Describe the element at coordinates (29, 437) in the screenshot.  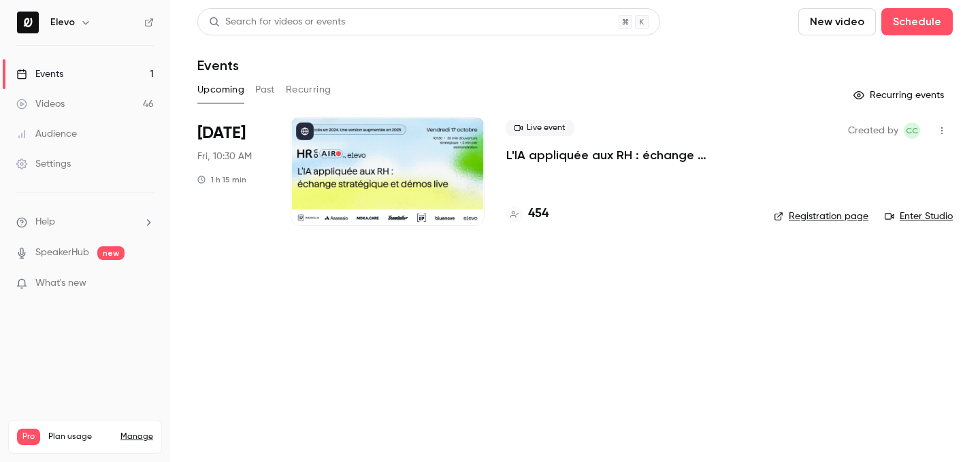
I see `span: Pro` at that location.